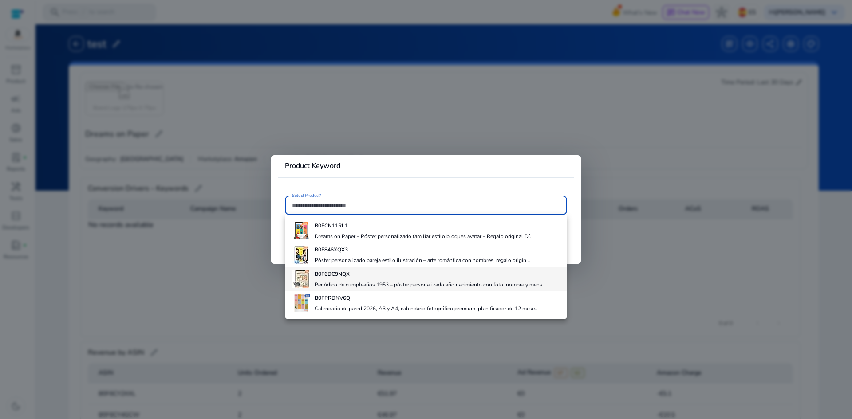 The image size is (852, 419). I want to click on img: 71yfIyqGlAL.jpg, so click(301, 231).